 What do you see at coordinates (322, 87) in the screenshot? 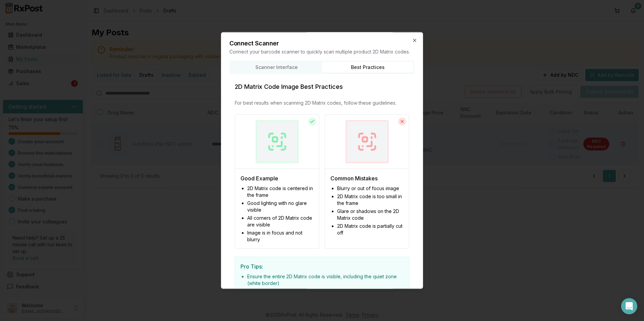
I see `h3: 2D Matrix Code Image Best Practices` at bounding box center [322, 87].